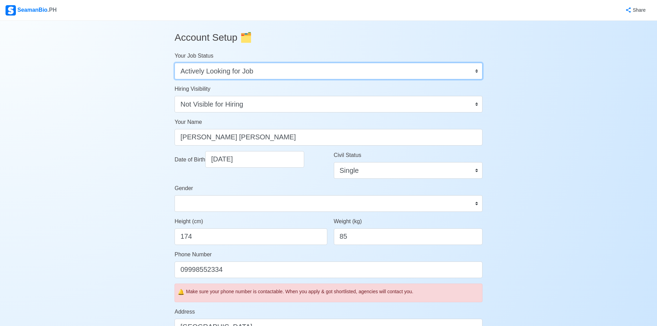  I want to click on label: Gender, so click(184, 188).